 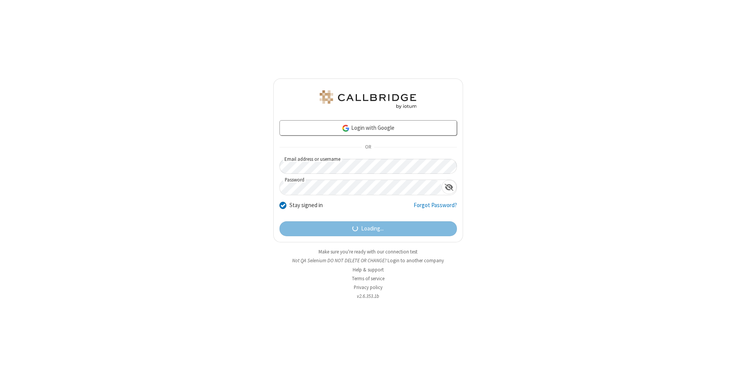 What do you see at coordinates (368, 229) in the screenshot?
I see `button: Loading...` at bounding box center [368, 229].